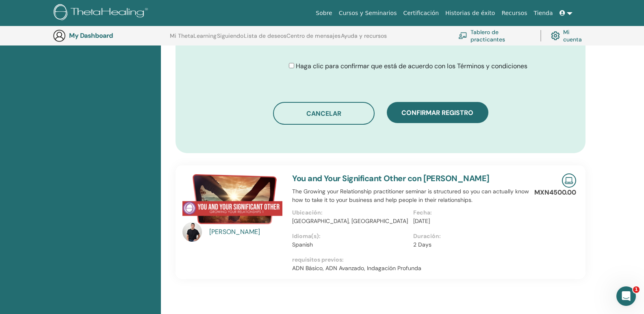 The width and height of the screenshot is (644, 314). I want to click on a: Mi cuenta, so click(570, 36).